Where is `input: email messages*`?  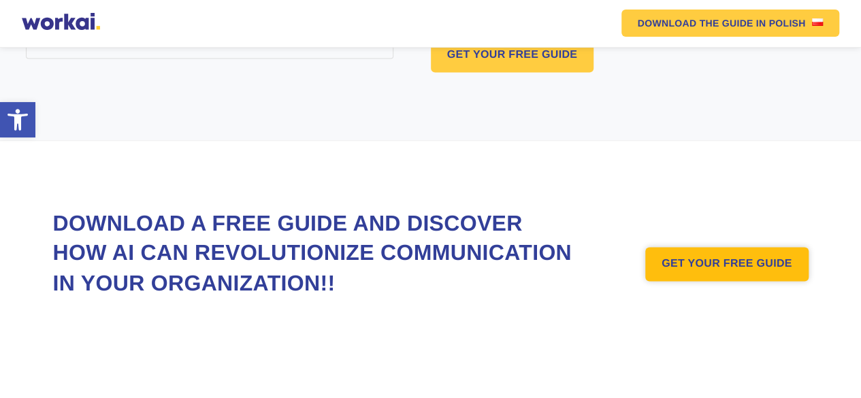 input: email messages* is located at coordinates (7, 232).